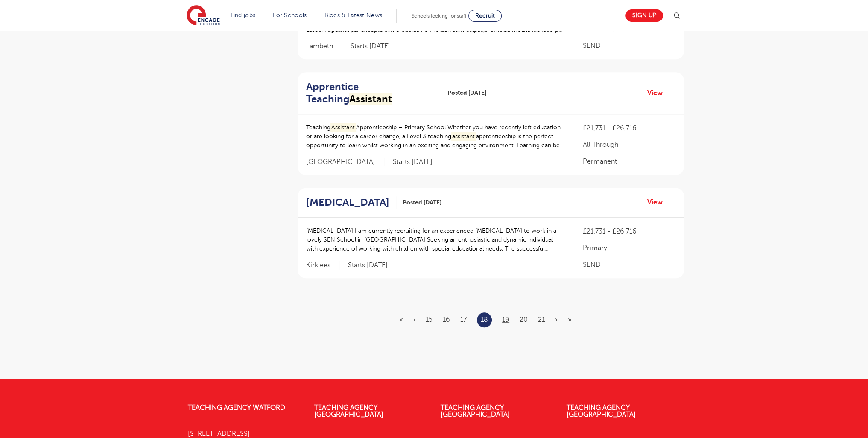 This screenshot has height=438, width=868. Describe the element at coordinates (236, 408) in the screenshot. I see `a: Teaching Agency Watford` at that location.